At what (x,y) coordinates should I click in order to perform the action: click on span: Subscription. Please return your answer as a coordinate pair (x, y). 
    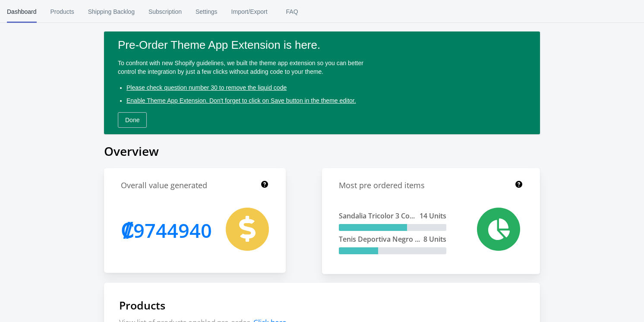
    Looking at the image, I should click on (165, 12).